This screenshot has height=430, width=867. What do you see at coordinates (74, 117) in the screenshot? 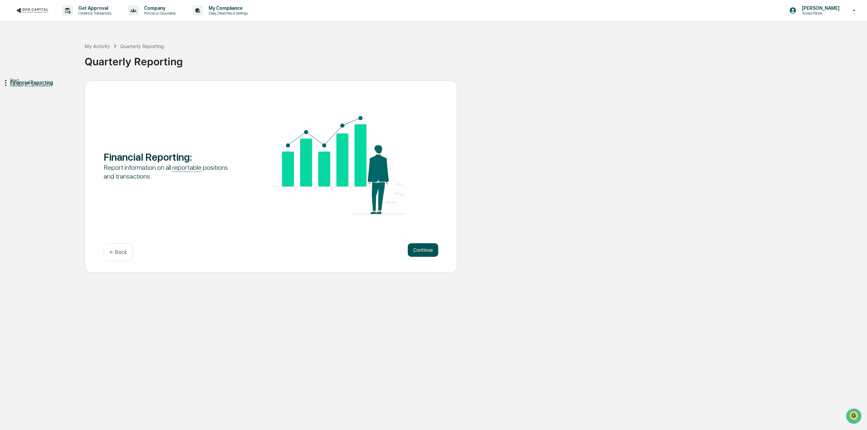
I see `span: Pylon` at bounding box center [74, 117].